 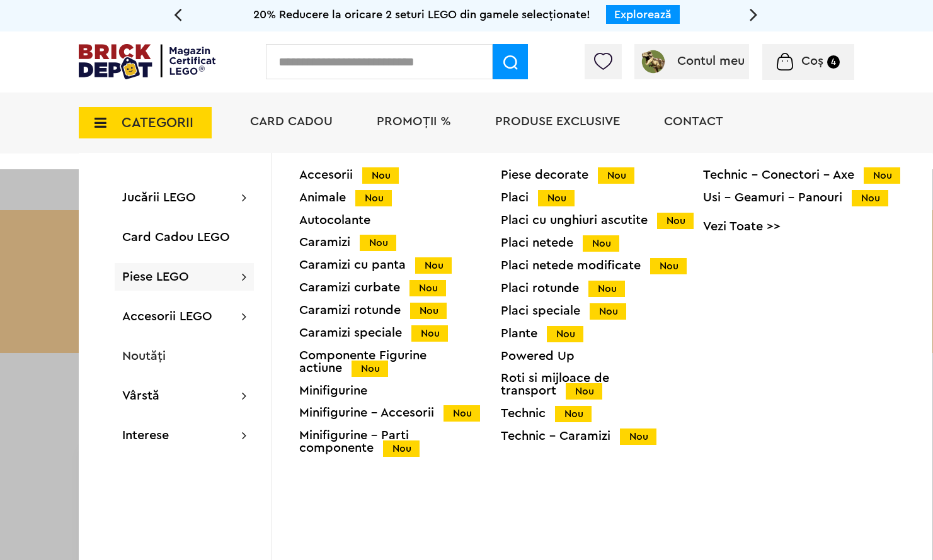 What do you see at coordinates (159, 198) in the screenshot?
I see `a: Jucării LEGO` at bounding box center [159, 198].